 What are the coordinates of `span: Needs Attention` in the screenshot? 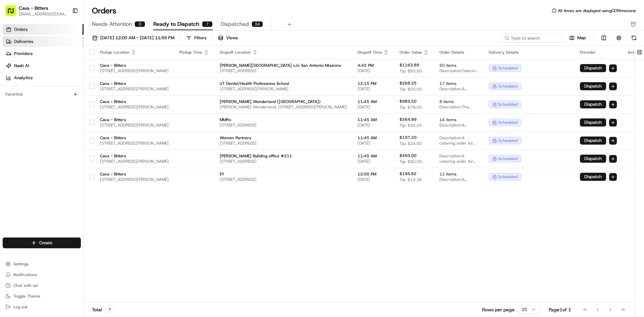 It's located at (112, 24).